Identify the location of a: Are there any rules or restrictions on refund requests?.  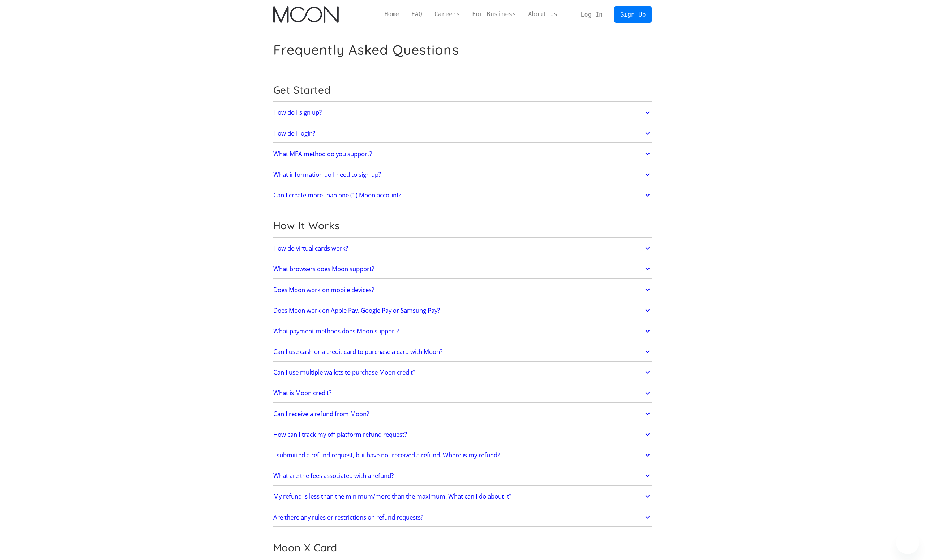
(463, 517).